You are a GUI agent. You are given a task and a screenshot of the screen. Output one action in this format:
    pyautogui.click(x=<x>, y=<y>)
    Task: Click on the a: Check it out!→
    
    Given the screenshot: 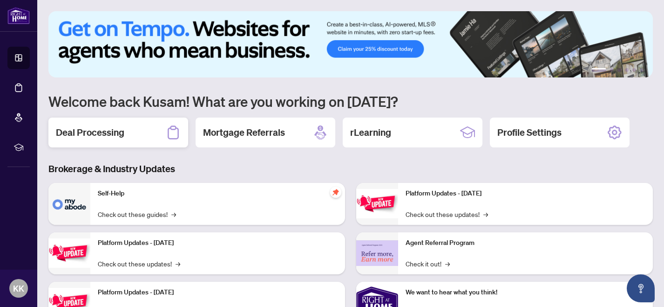 What is the action you would take?
    pyautogui.click(x=428, y=263)
    